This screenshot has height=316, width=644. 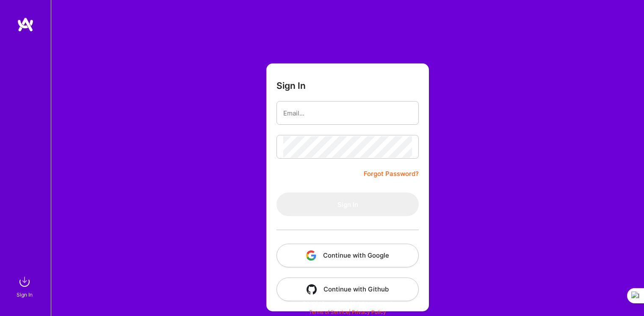 I want to click on img: logo, so click(x=25, y=25).